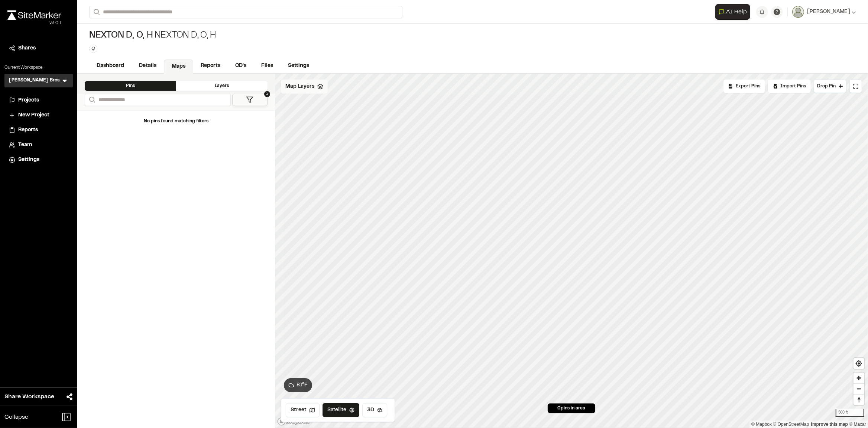 This screenshot has width=868, height=428. Describe the element at coordinates (34, 15) in the screenshot. I see `img: rebrand.png` at that location.